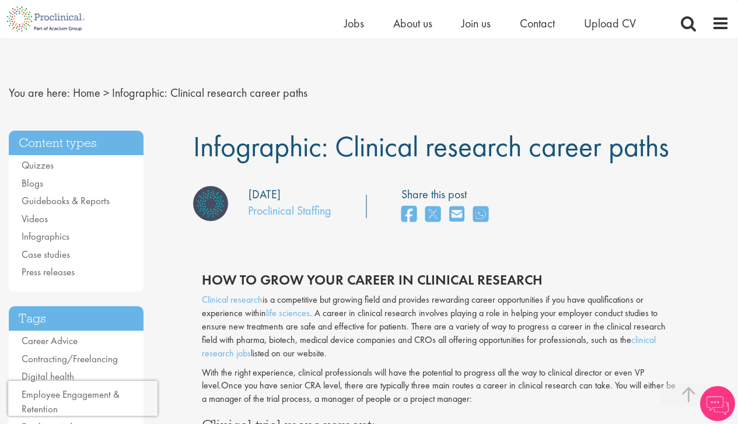  What do you see at coordinates (76, 319) in the screenshot?
I see `h3: Tags` at bounding box center [76, 319].